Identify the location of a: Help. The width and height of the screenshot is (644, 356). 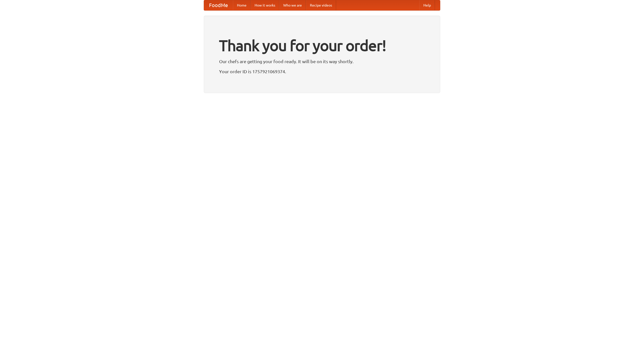
(427, 5).